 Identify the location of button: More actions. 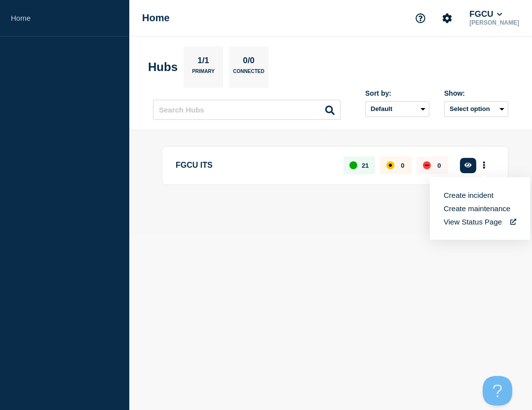
(484, 165).